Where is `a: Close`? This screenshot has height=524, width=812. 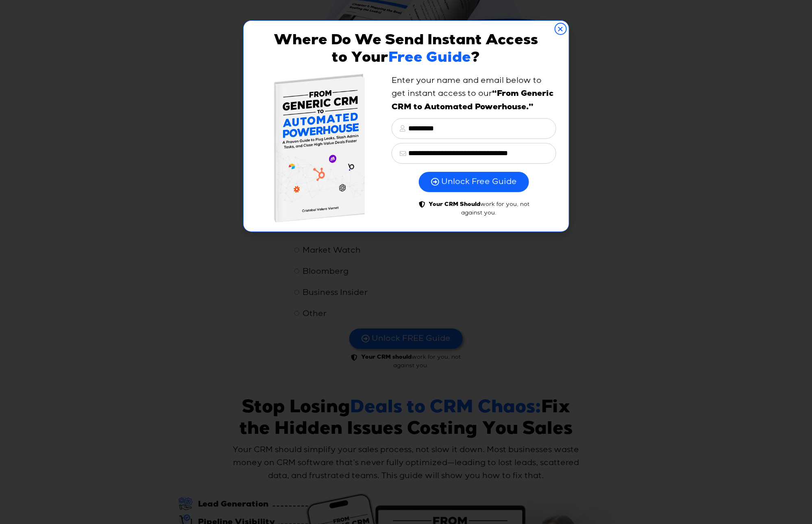
a: Close is located at coordinates (560, 29).